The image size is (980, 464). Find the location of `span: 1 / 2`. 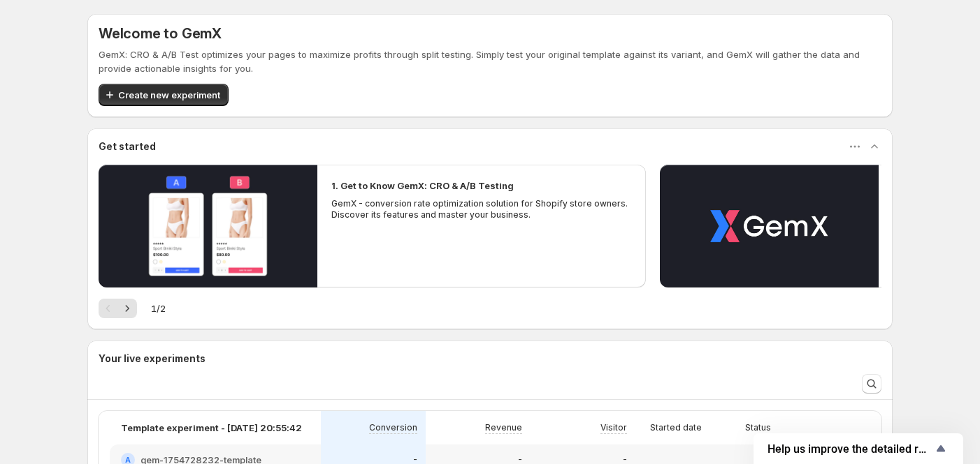

span: 1 / 2 is located at coordinates (158, 309).